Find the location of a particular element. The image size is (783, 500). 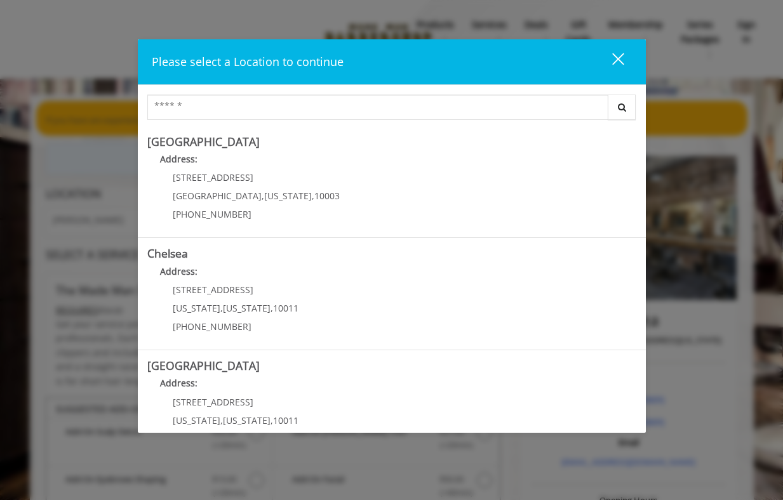

span: Please select a Location to continue is located at coordinates (248, 62).